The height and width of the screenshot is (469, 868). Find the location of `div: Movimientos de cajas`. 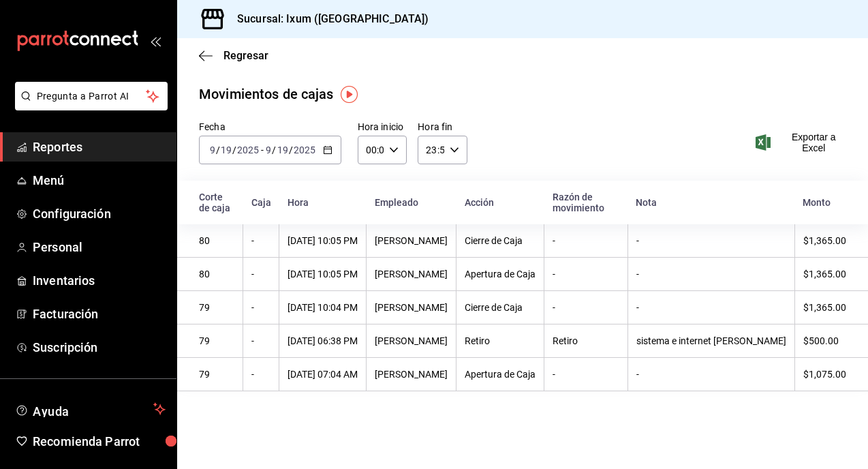

div: Movimientos de cajas is located at coordinates (266, 94).